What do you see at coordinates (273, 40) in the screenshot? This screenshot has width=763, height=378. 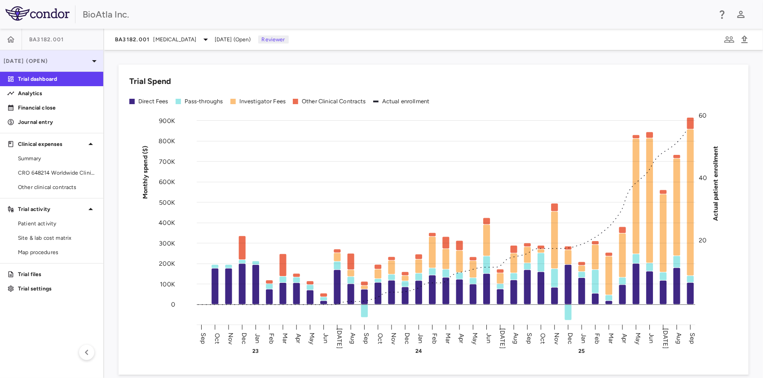 I see `p: Reviewer` at bounding box center [273, 40].